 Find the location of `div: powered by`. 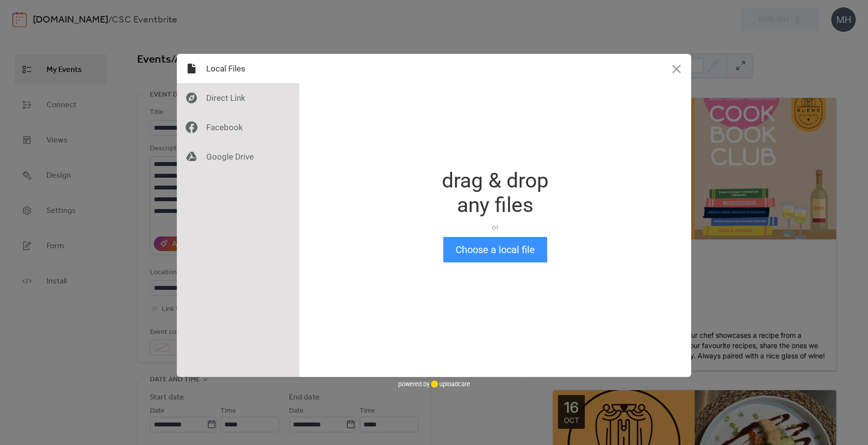

div: powered by is located at coordinates (434, 384).